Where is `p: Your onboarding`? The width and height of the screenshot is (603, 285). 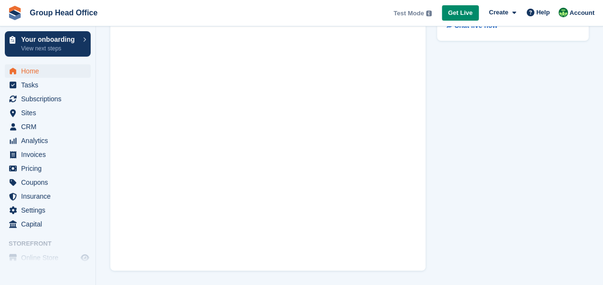 p: Your onboarding is located at coordinates (49, 39).